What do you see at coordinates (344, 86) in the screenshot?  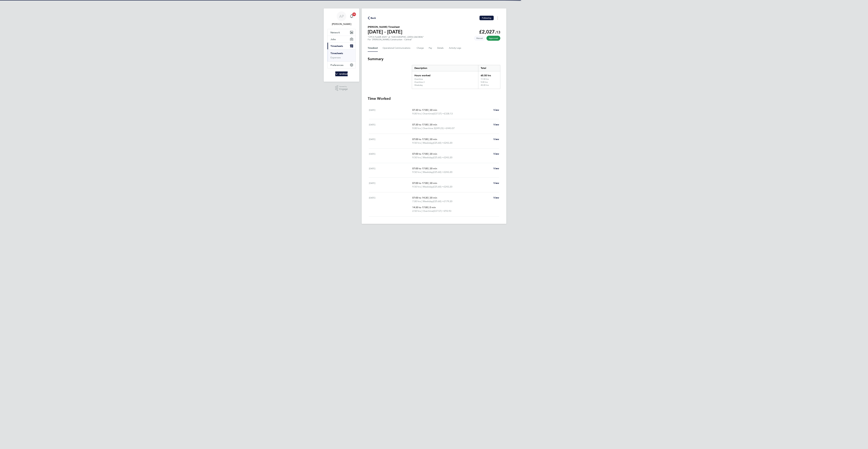 I see `span: Powered by` at bounding box center [344, 86].